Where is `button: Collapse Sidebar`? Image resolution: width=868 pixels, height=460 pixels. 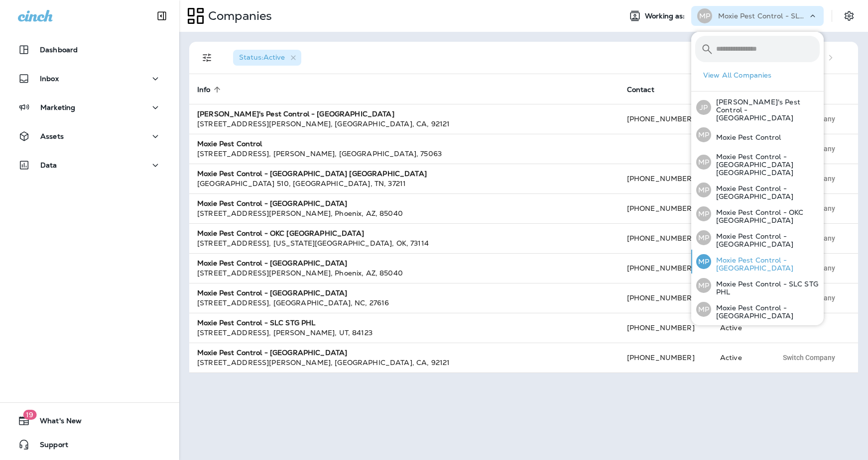 button: Collapse Sidebar is located at coordinates (162, 16).